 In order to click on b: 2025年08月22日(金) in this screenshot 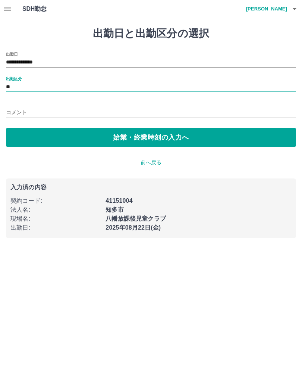, I will do `click(133, 227)`.